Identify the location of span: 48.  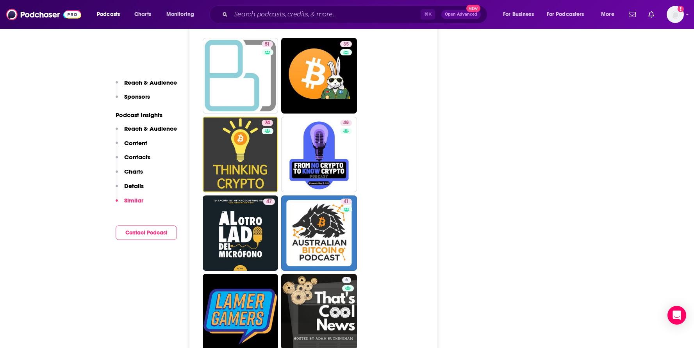
(346, 123).